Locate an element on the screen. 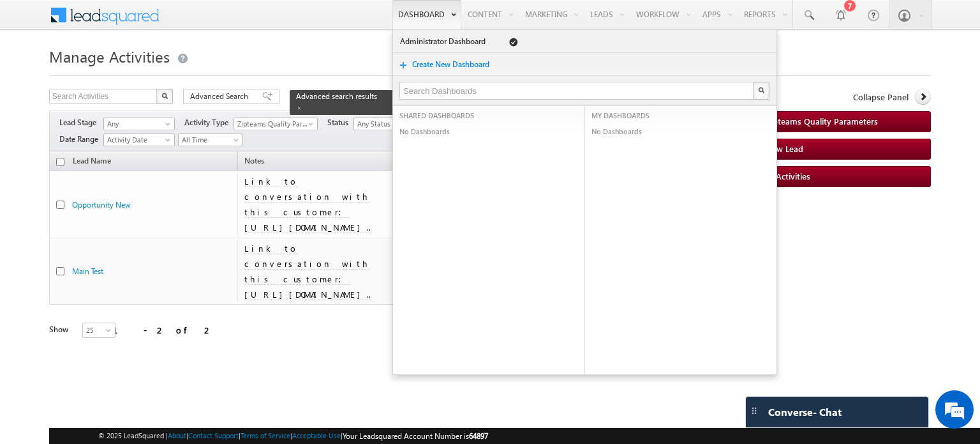 The image size is (980, 444). span: Your Leadsquared Account Number is is located at coordinates (415, 435).